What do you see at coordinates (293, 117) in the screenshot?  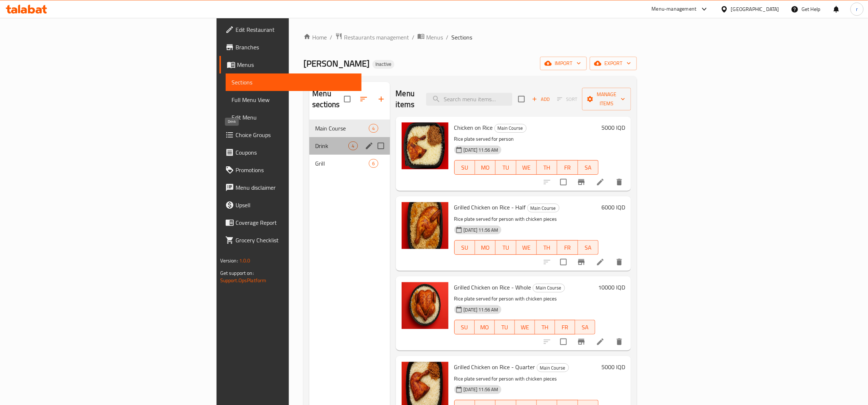 I see `a: Edit Menu` at bounding box center [293, 117].